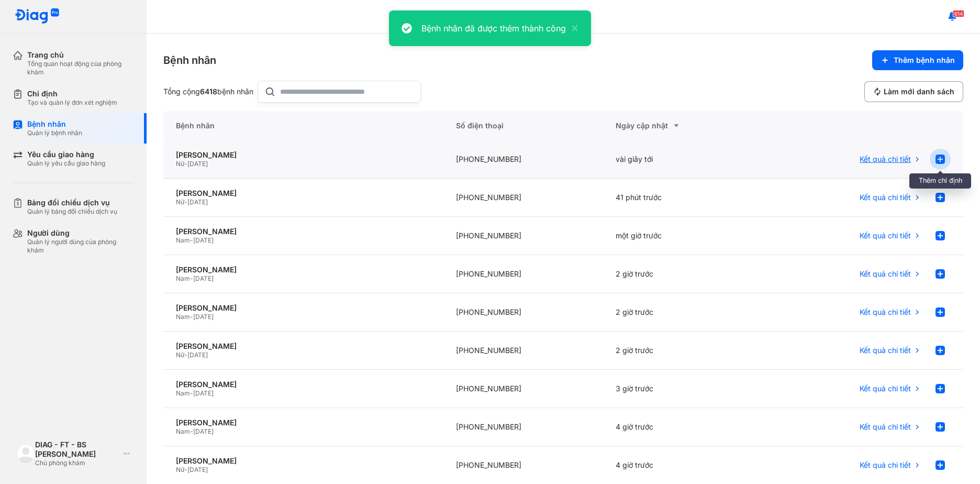 The image size is (980, 484). I want to click on div: Tổng quan hoạt động của phòng khám, so click(81, 68).